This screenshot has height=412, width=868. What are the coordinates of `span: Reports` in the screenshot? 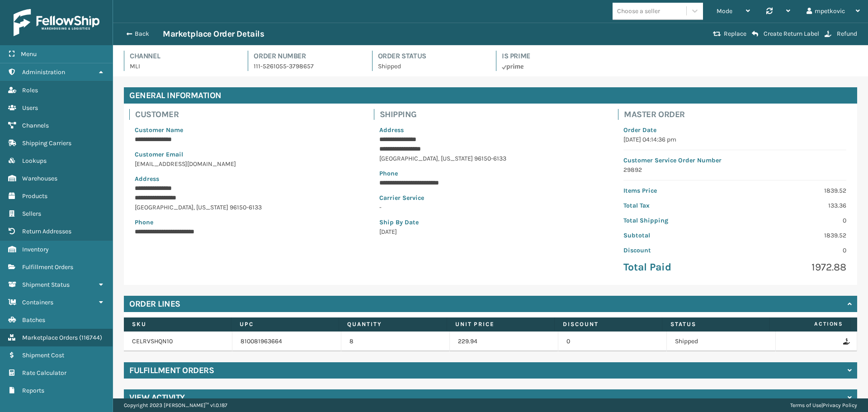 It's located at (33, 391).